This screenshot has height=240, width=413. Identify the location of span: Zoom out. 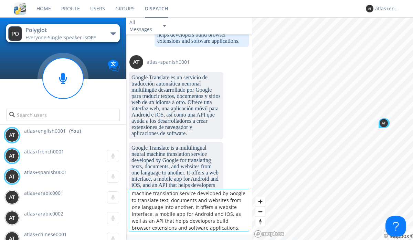
(260, 211).